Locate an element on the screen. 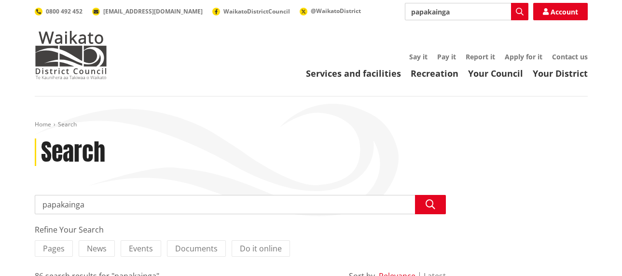 The image size is (622, 276). div: Refine Your Search is located at coordinates (240, 230).